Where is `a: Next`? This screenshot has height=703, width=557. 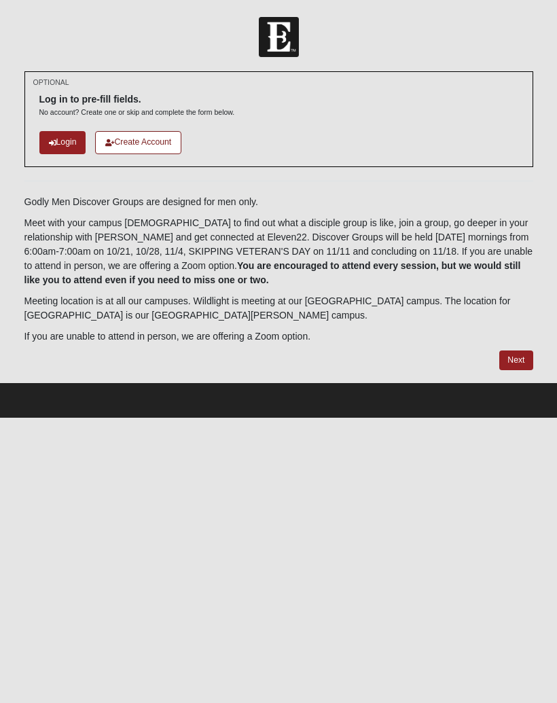 a: Next is located at coordinates (515, 360).